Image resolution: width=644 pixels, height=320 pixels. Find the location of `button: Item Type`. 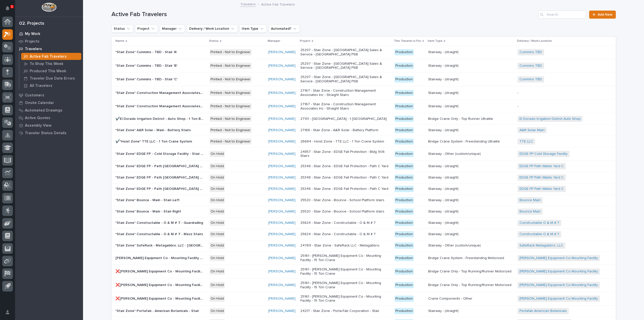

button: Item Type is located at coordinates (253, 29).